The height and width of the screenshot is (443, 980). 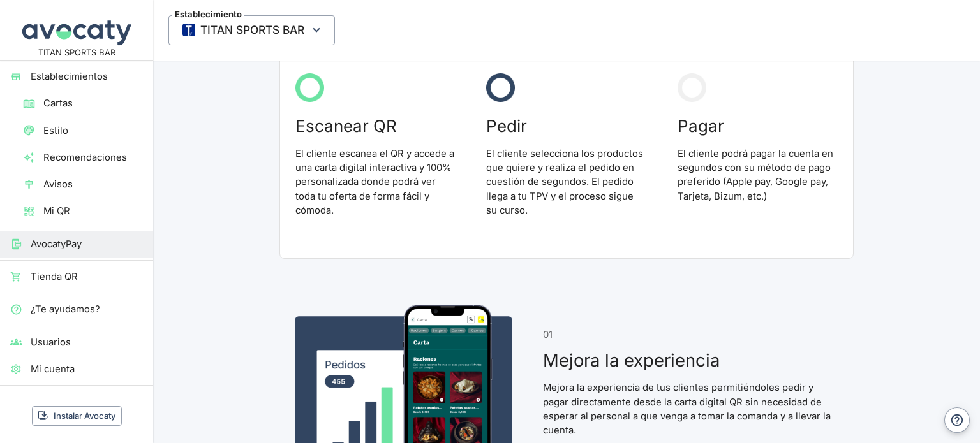 I want to click on h3: Mejora la experiencia, so click(x=631, y=360).